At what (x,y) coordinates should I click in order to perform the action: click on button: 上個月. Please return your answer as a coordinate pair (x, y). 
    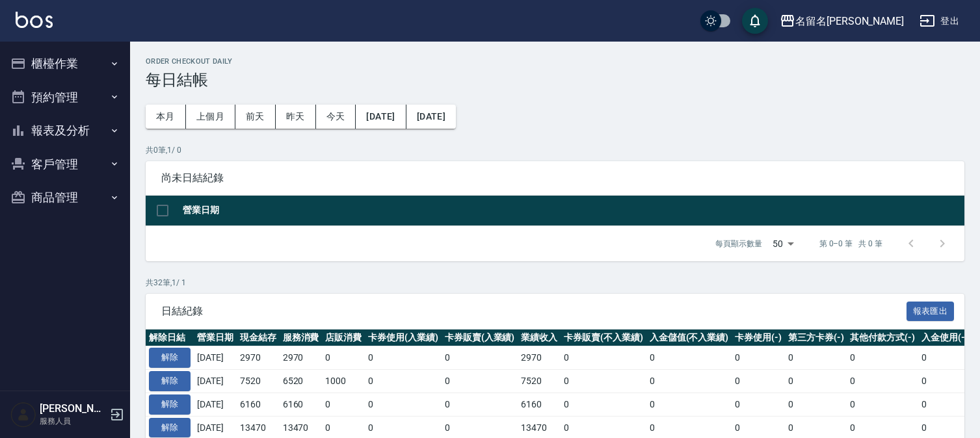
    Looking at the image, I should click on (211, 116).